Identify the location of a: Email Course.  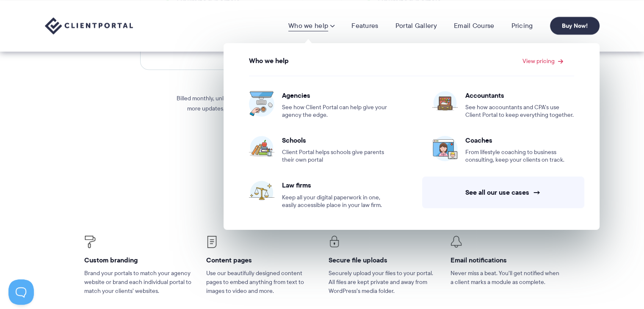
(474, 26).